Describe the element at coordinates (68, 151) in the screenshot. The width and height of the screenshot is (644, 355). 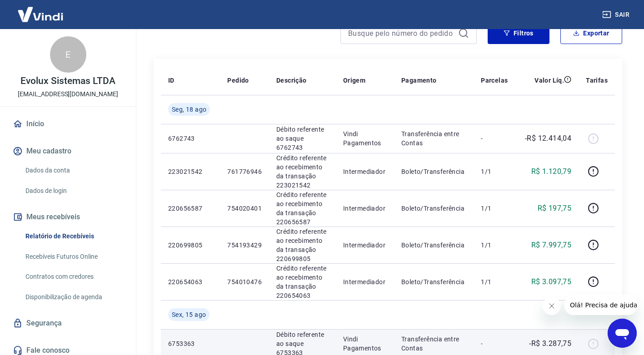
I see `button: Meu cadastro` at that location.